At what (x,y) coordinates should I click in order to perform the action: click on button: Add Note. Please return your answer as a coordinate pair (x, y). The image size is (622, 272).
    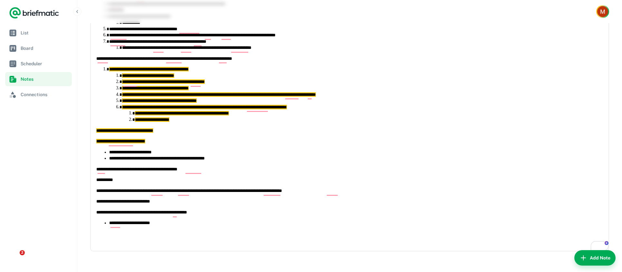
    Looking at the image, I should click on (595, 258).